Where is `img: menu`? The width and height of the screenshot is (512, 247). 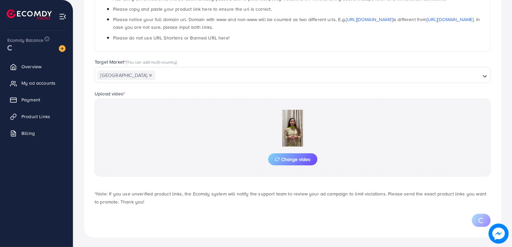 img: menu is located at coordinates (63, 16).